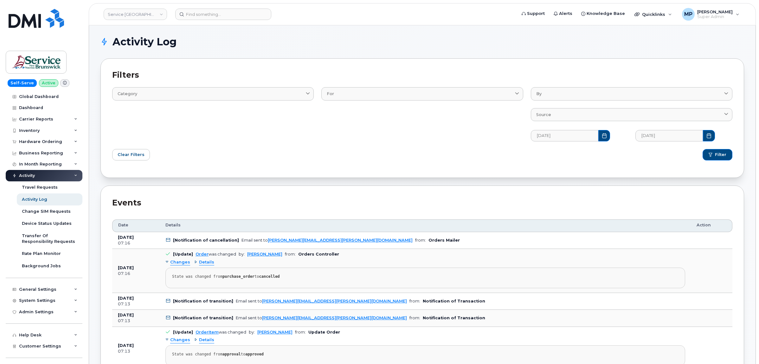  I want to click on span: Clear Filters, so click(131, 154).